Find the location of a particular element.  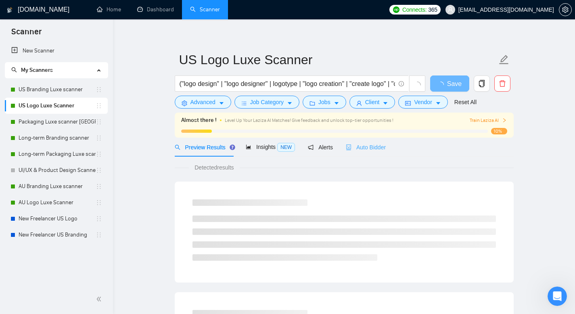

span: Save is located at coordinates (454, 84).